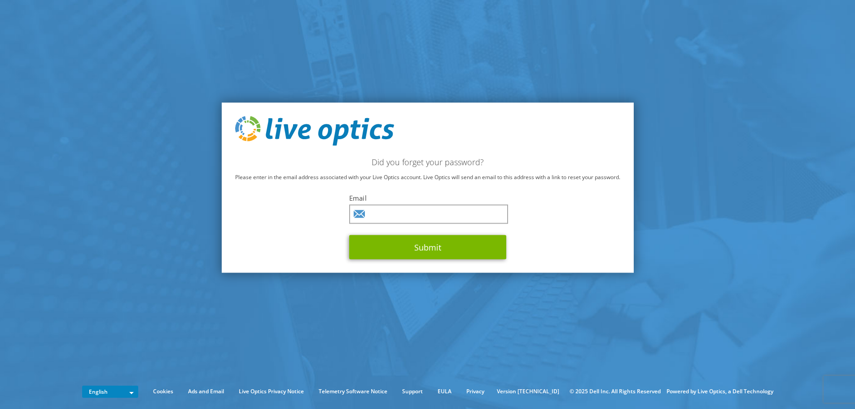 This screenshot has width=855, height=409. What do you see at coordinates (271, 392) in the screenshot?
I see `a: Live Optics Privacy Notice` at bounding box center [271, 392].